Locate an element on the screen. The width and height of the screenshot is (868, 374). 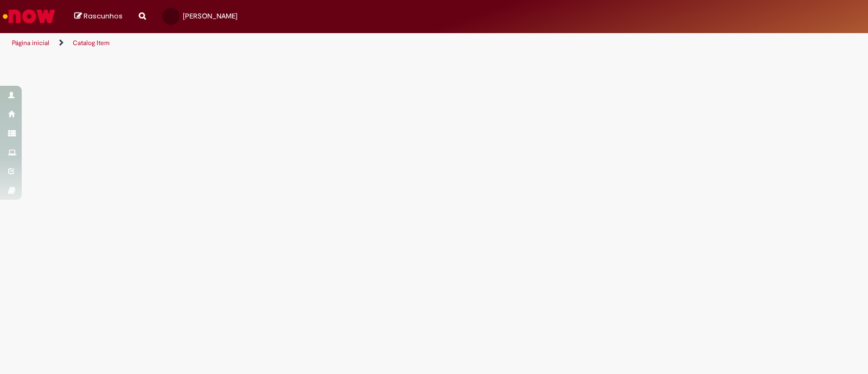
ul: Trilhas de página is located at coordinates (289, 43).